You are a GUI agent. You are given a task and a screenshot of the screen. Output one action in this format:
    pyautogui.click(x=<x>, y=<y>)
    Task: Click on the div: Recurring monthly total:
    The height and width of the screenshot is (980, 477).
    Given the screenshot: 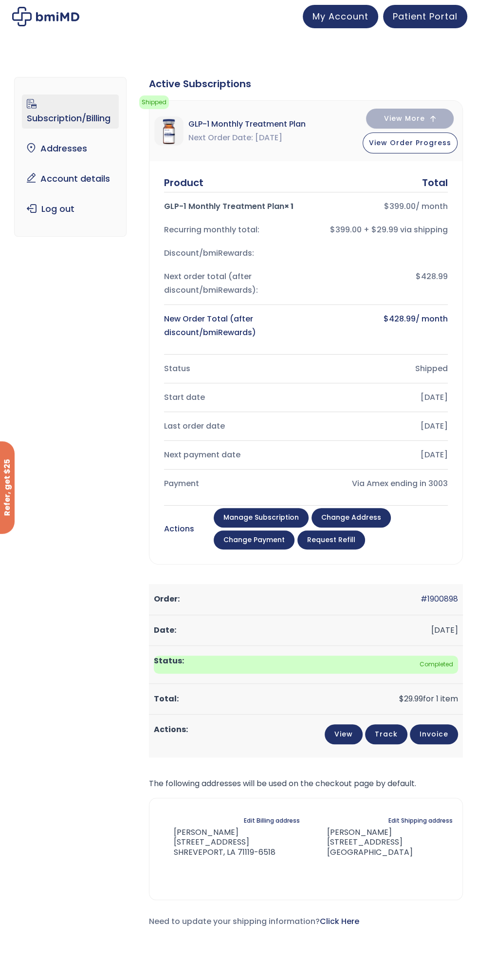 What is the action you would take?
    pyautogui.click(x=233, y=230)
    